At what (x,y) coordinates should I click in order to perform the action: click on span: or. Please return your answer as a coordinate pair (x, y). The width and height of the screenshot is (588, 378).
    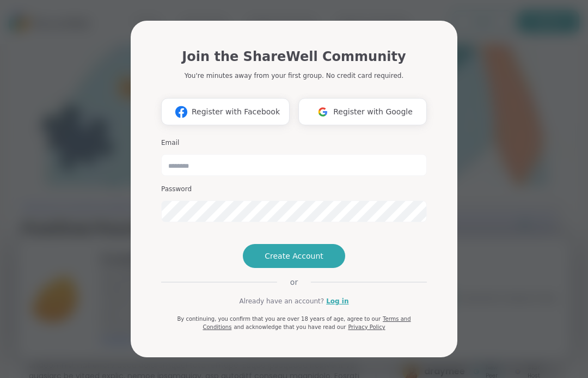
    Looking at the image, I should click on (294, 282).